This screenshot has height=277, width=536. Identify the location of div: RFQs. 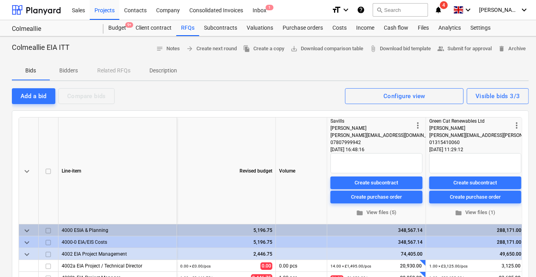
(188, 28).